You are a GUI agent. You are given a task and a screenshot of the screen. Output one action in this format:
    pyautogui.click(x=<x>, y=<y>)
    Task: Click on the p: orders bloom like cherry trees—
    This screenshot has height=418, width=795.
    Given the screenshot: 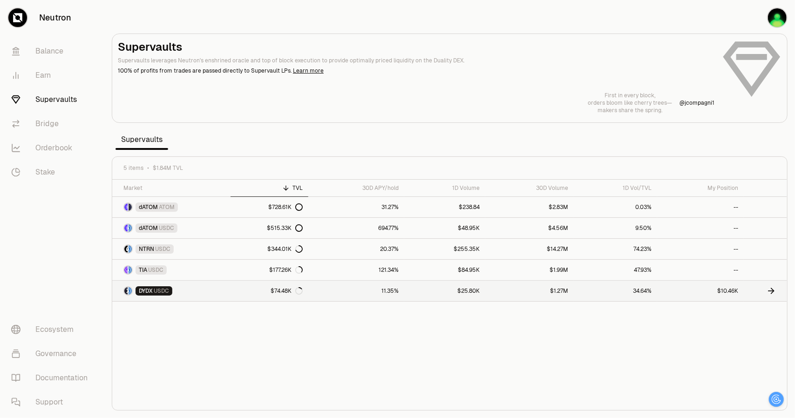 What is the action you would take?
    pyautogui.click(x=630, y=103)
    